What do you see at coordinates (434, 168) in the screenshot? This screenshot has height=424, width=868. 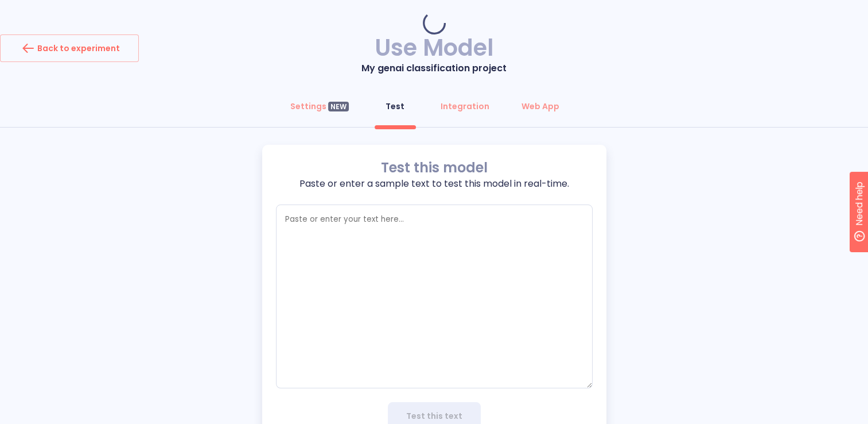 I see `p: Test this model` at bounding box center [434, 168].